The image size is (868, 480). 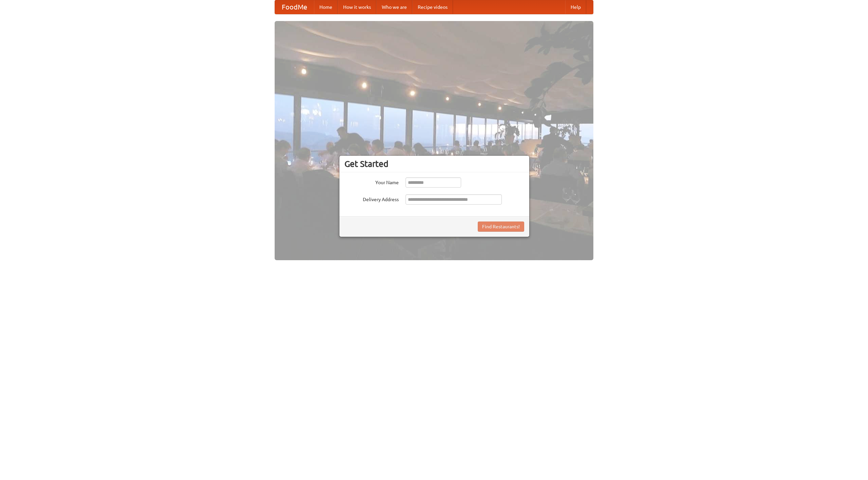 What do you see at coordinates (433, 7) in the screenshot?
I see `a: Recipe videos` at bounding box center [433, 7].